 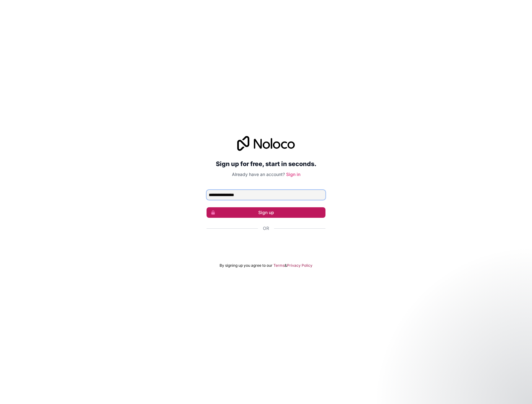 What do you see at coordinates (279, 266) in the screenshot?
I see `a: Terms` at bounding box center [279, 266].